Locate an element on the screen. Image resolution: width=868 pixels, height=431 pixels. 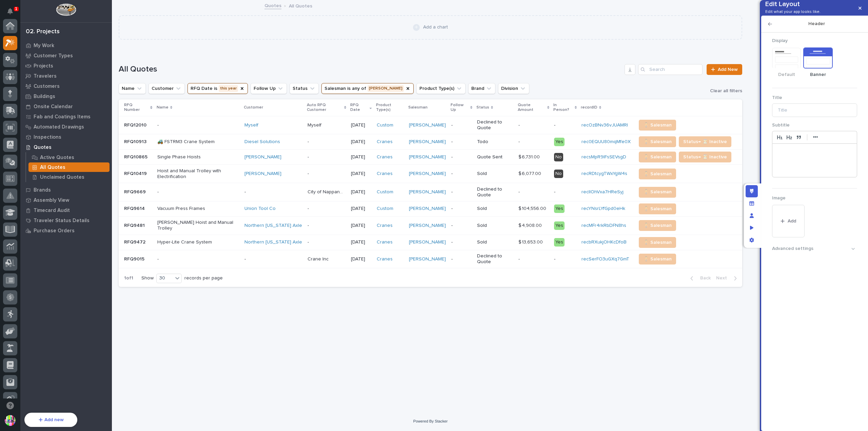
a: Traveler Status Details is located at coordinates (66, 221).